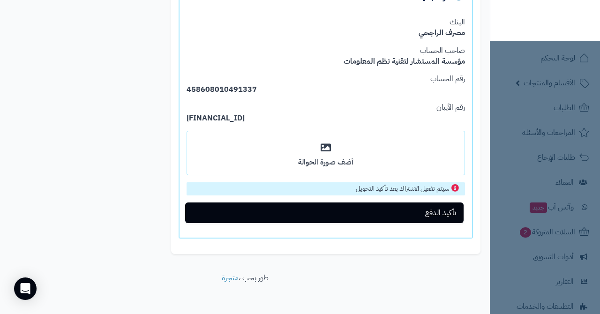 The width and height of the screenshot is (600, 314). I want to click on div: 458608010491337, so click(326, 90).